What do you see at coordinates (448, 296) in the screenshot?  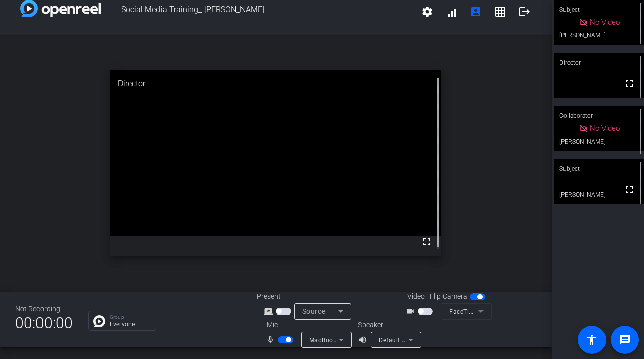 I see `span: Flip Camera` at bounding box center [448, 296].